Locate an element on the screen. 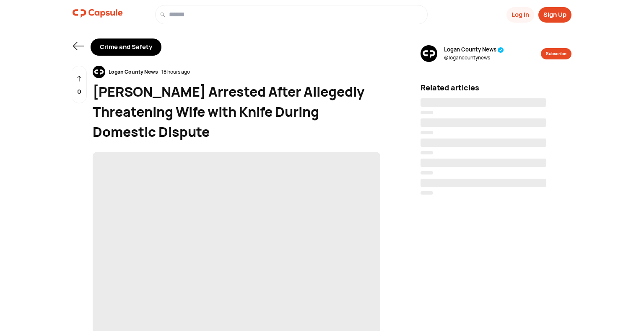  button: Sign Up is located at coordinates (555, 15).